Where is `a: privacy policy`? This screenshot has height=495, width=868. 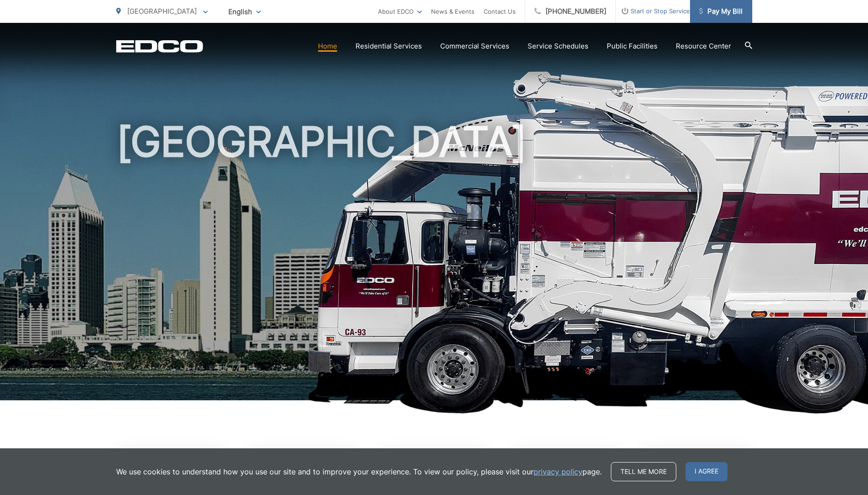 a: privacy policy is located at coordinates (558, 472).